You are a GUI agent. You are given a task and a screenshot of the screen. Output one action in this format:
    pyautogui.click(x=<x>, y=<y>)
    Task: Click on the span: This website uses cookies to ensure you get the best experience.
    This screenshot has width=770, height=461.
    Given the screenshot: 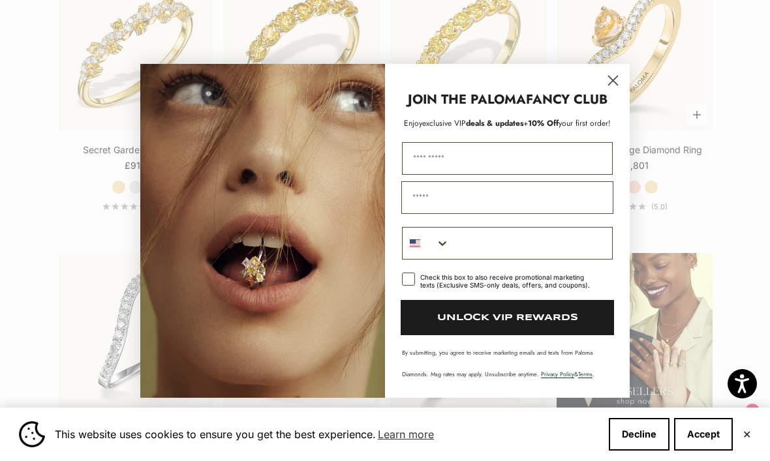 What is the action you would take?
    pyautogui.click(x=326, y=434)
    